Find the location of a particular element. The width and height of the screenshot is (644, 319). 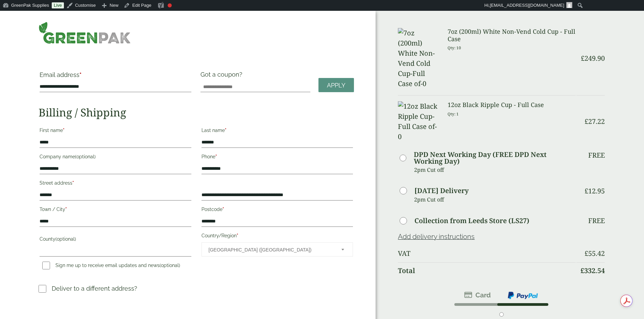

img: 12oz Black Ripple Cup-Full Case of-0 is located at coordinates (419, 121).